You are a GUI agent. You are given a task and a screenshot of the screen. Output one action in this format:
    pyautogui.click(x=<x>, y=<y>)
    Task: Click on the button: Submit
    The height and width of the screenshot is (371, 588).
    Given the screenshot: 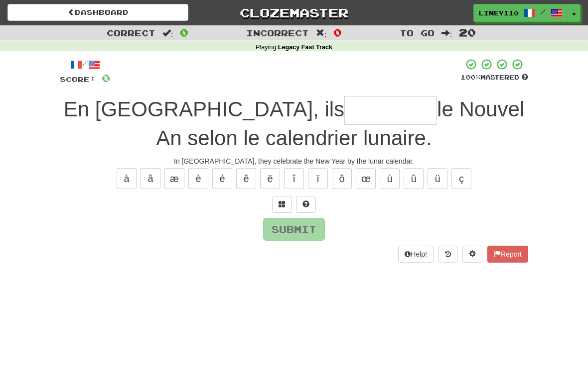 What is the action you would take?
    pyautogui.click(x=294, y=229)
    